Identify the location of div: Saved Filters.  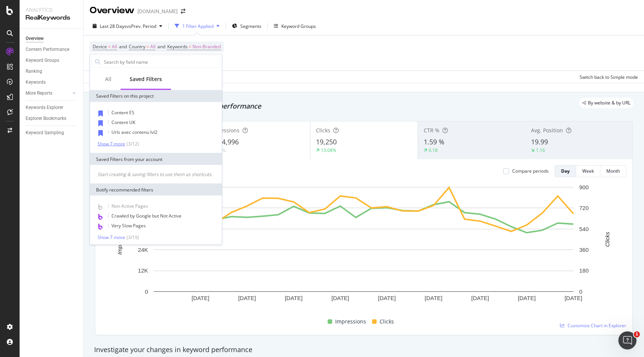
(146, 79).